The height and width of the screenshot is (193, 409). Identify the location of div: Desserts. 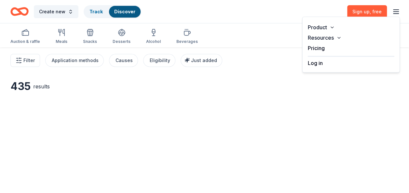
(121, 42).